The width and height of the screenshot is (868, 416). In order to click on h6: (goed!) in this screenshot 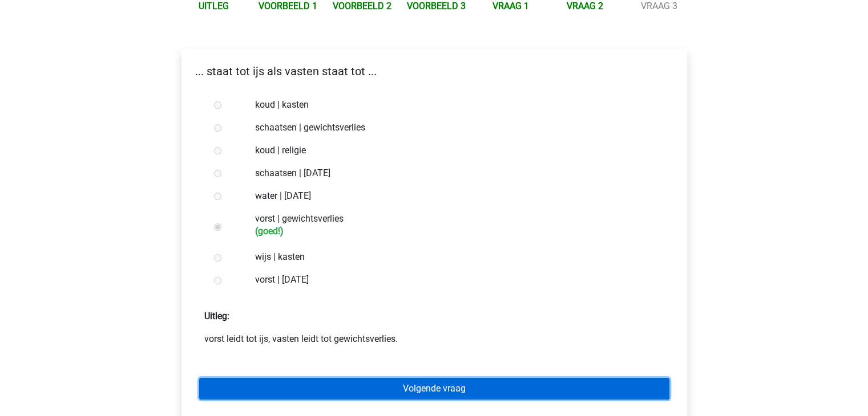, I will do `click(452, 231)`.